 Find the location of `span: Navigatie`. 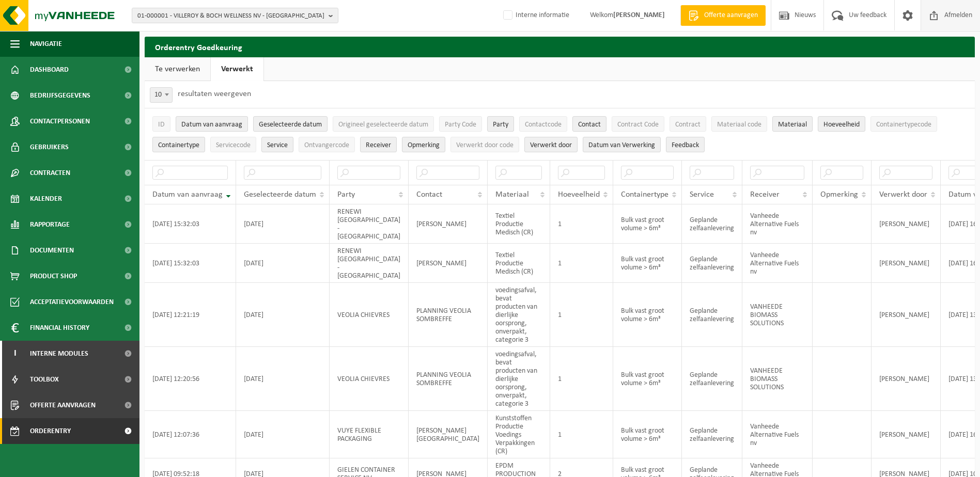

span: Navigatie is located at coordinates (46, 44).